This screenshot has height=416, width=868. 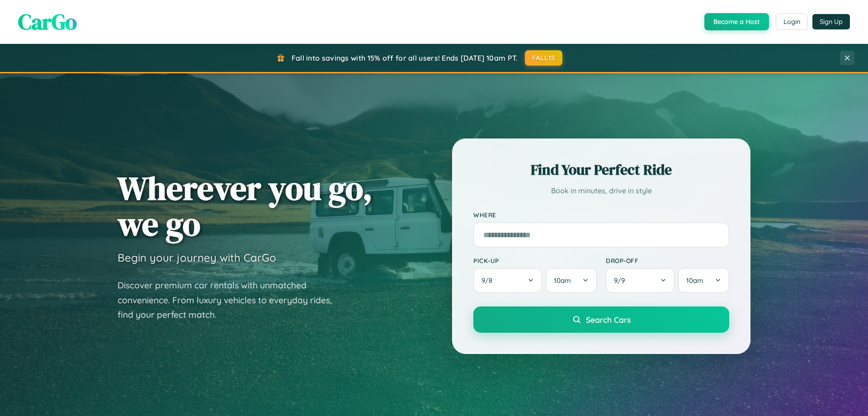 I want to click on span: 9 / 8, so click(x=489, y=280).